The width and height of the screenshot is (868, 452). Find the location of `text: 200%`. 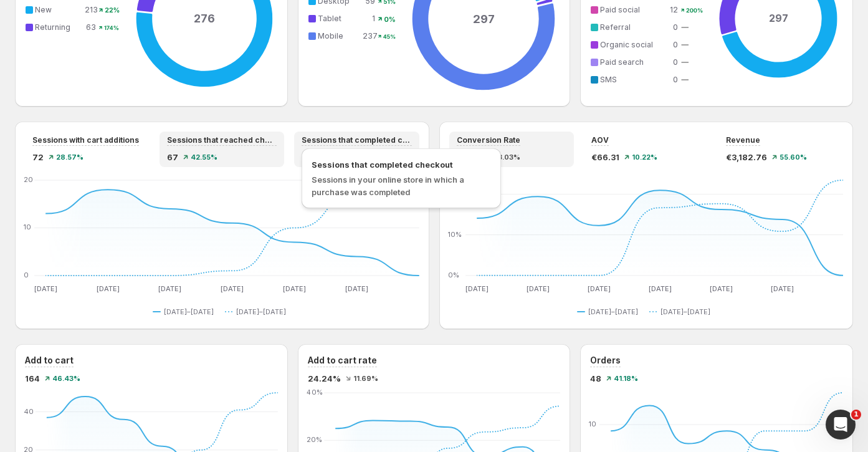

text: 200% is located at coordinates (695, 11).